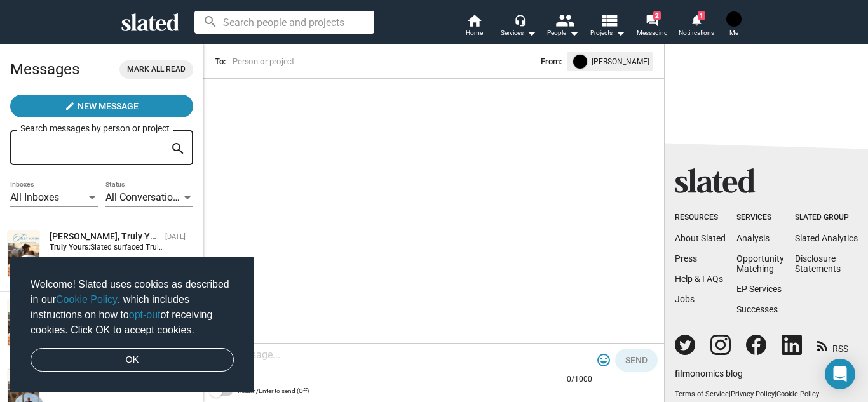 Image resolution: width=868 pixels, height=402 pixels. What do you see at coordinates (145, 197) in the screenshot?
I see `span: All Conversations` at bounding box center [145, 197].